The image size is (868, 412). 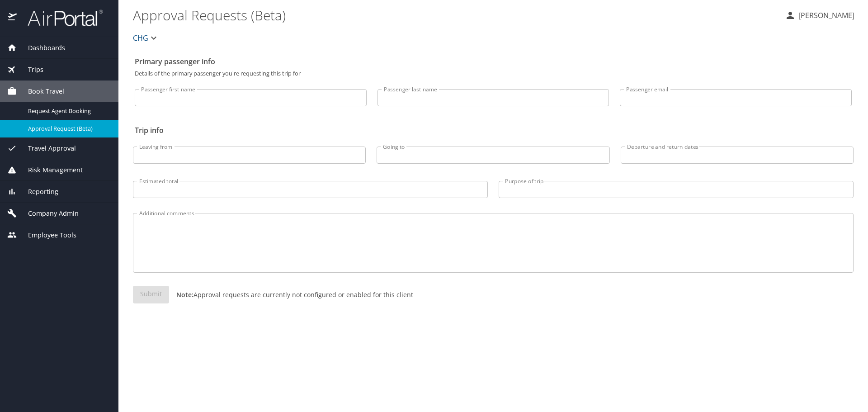 What do you see at coordinates (47, 214) in the screenshot?
I see `span: Company Admin` at bounding box center [47, 214].